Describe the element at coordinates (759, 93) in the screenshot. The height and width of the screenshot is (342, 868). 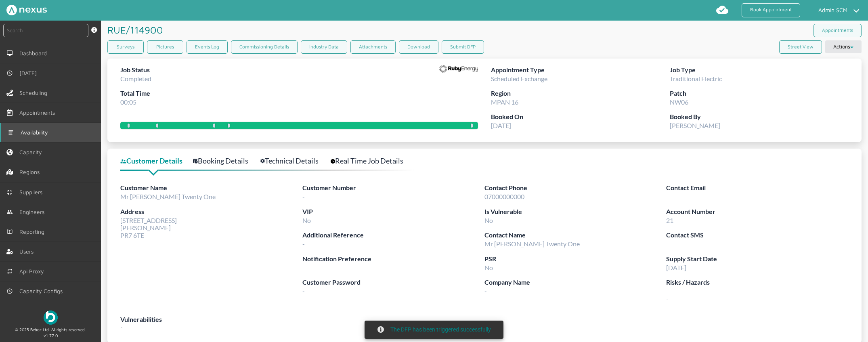
I see `label: Patch` at that location.